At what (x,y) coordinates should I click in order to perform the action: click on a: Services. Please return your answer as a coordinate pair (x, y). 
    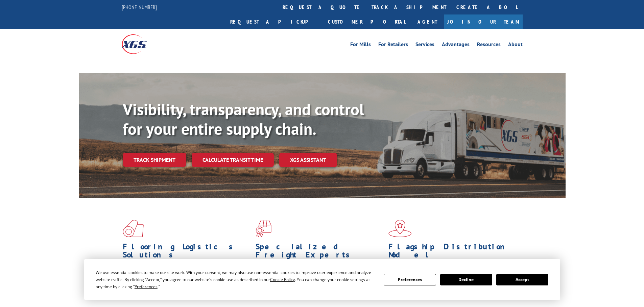
    Looking at the image, I should click on (425, 46).